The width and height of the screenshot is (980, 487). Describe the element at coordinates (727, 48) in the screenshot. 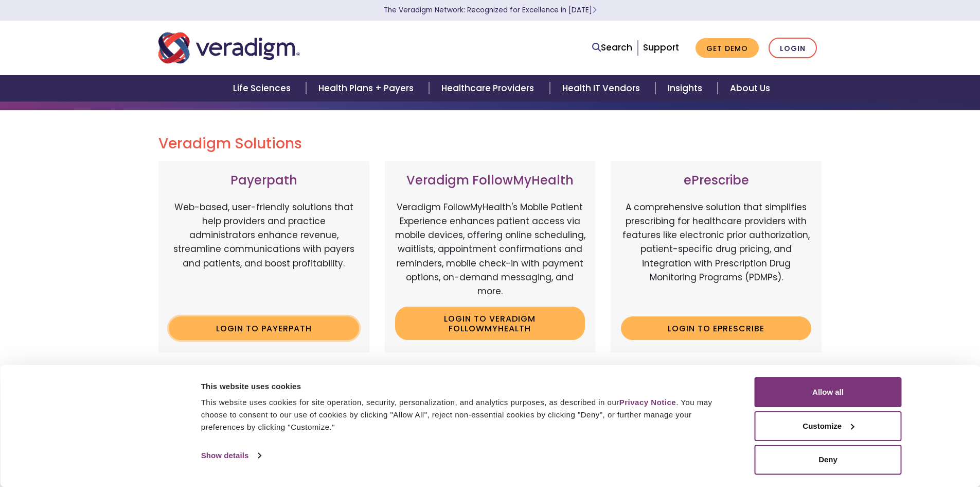

I see `a: Get Demo` at that location.